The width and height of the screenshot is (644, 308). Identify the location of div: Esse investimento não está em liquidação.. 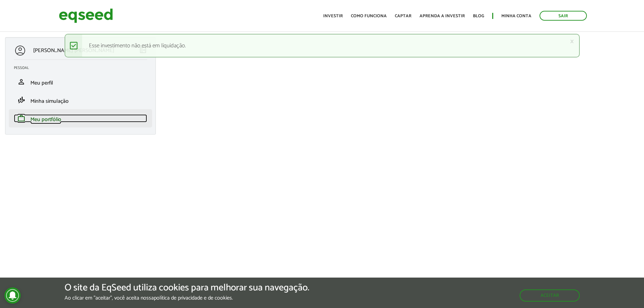
(322, 46).